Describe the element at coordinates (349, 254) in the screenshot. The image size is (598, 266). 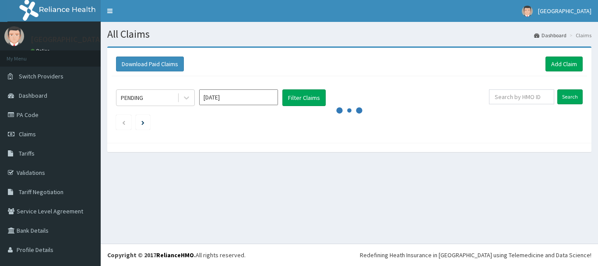
I see `footer: All rights reserved.` at that location.